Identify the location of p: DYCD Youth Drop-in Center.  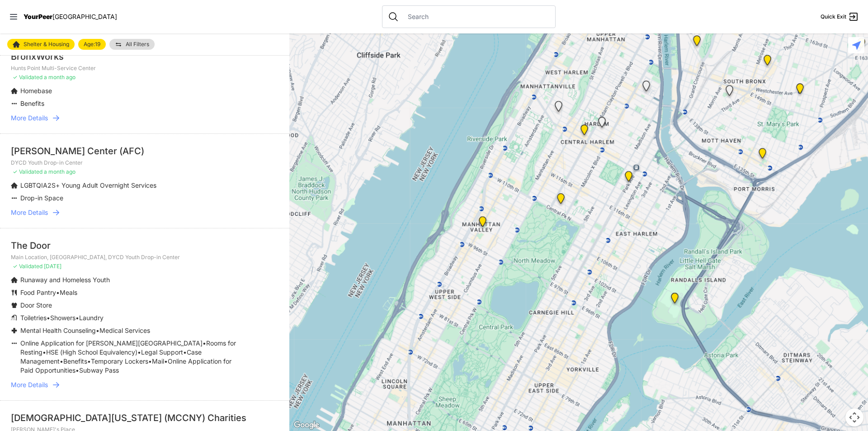
(145, 163).